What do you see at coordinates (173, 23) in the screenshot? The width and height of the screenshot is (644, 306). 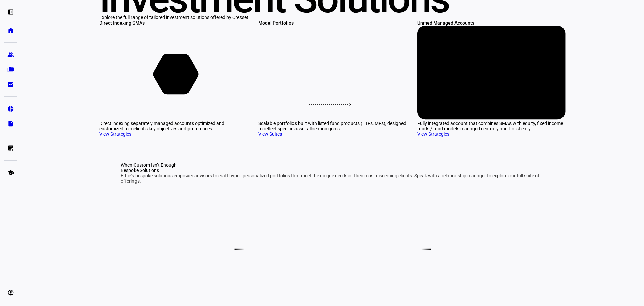 I see `div: Direct Indexing SMAs` at bounding box center [173, 23].